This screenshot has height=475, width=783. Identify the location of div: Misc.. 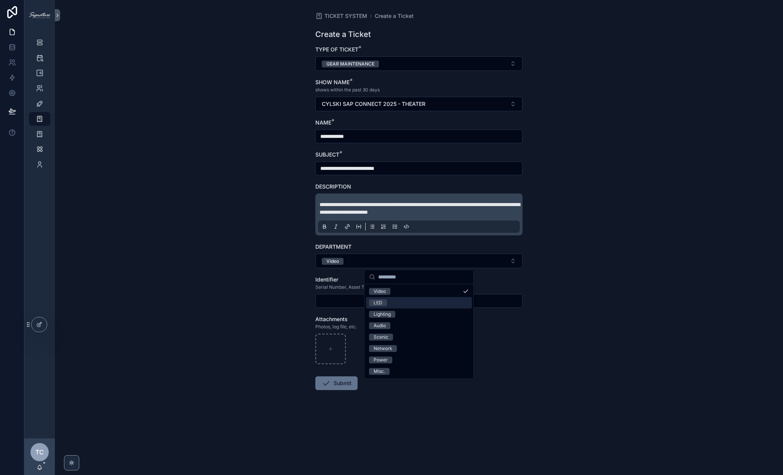
(379, 371).